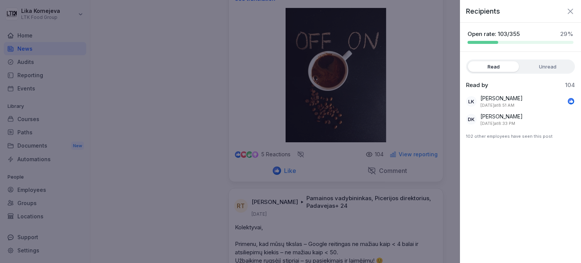 The height and width of the screenshot is (263, 581). Describe the element at coordinates (570, 85) in the screenshot. I see `p: 104` at that location.